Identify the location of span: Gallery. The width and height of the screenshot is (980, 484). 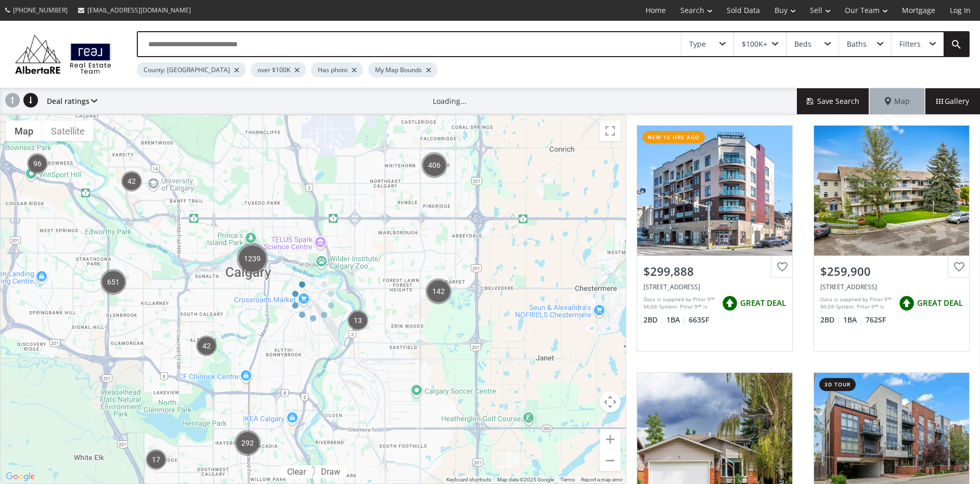
(952, 101).